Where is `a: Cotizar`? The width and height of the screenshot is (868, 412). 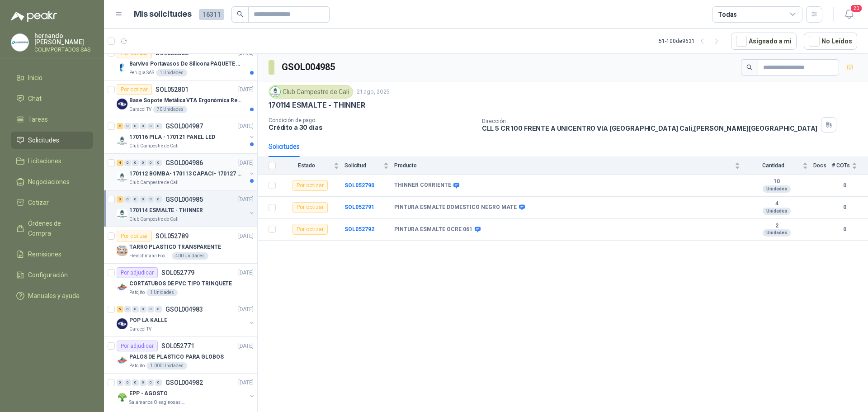
a: Cotizar is located at coordinates (52, 202).